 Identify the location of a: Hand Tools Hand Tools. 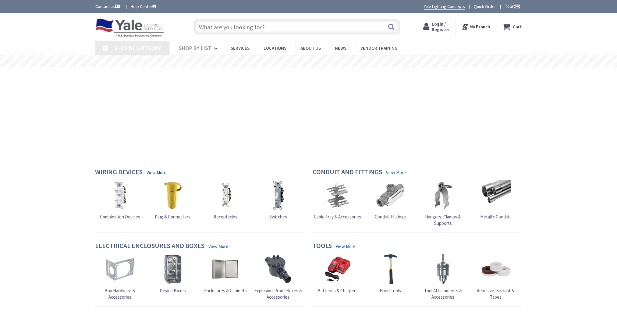
(391, 274).